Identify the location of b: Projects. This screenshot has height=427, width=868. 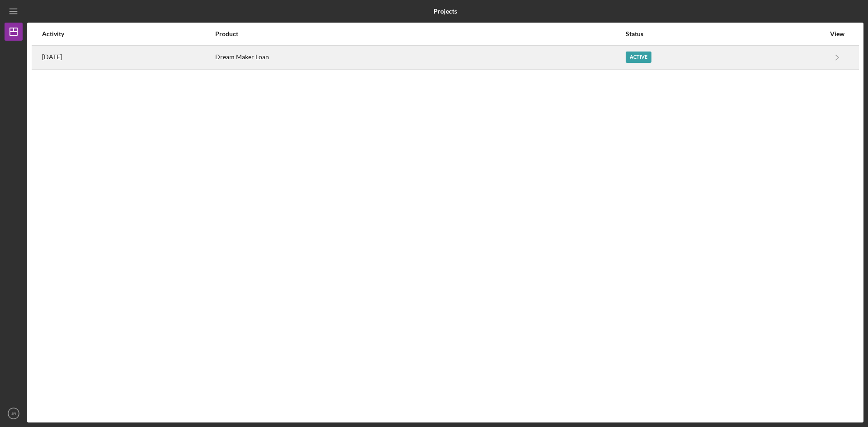
(445, 12).